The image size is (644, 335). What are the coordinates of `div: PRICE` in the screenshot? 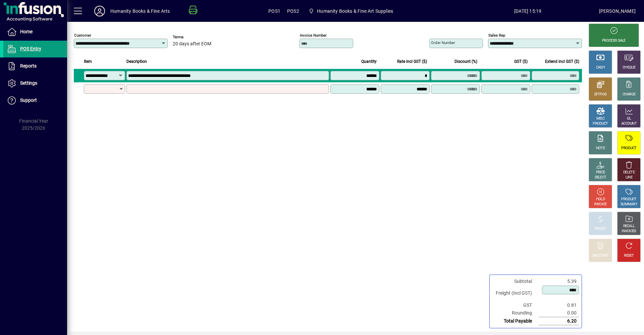 It's located at (601, 172).